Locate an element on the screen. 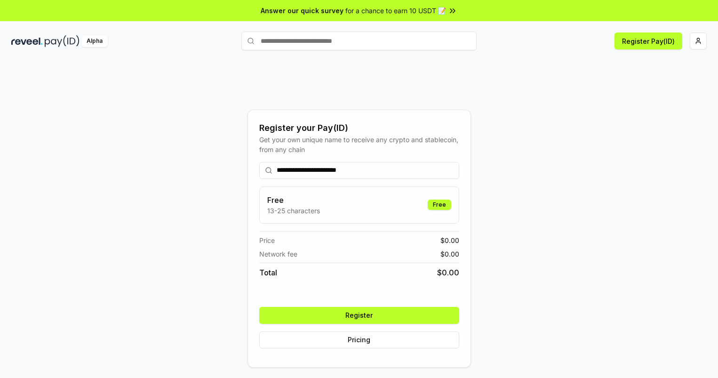 This screenshot has height=378, width=718. p: 13-25 characters is located at coordinates (294, 210).